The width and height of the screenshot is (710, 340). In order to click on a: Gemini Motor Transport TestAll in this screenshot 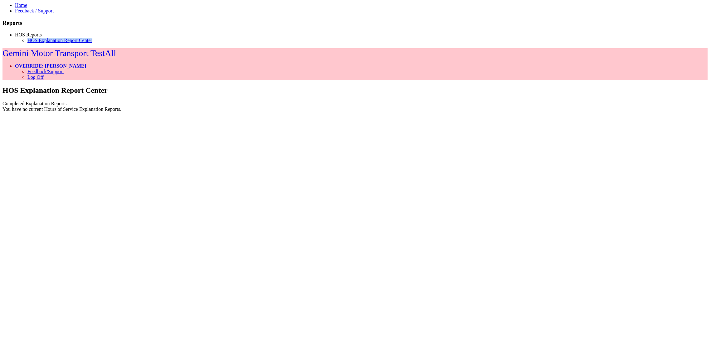, I will do `click(59, 53)`.